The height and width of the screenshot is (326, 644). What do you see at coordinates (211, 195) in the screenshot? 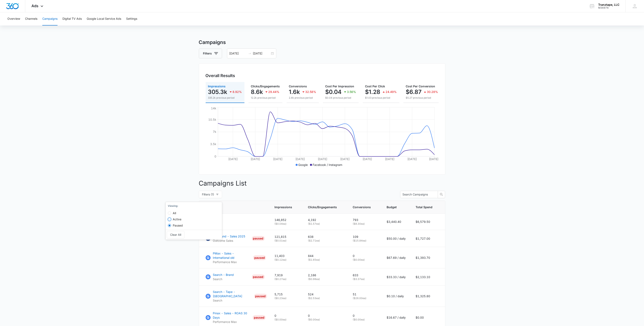
I see `button: Filters (1)` at bounding box center [211, 195].